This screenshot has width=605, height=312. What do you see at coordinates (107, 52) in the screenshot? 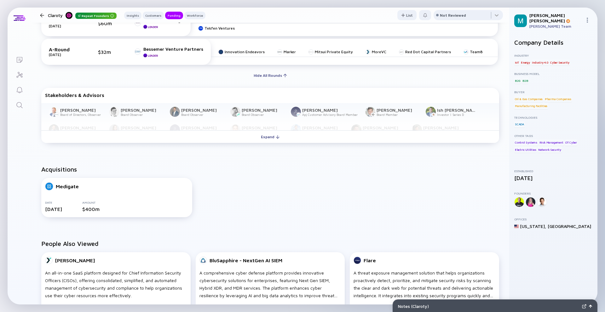
I see `div: $32m` at bounding box center [107, 52].